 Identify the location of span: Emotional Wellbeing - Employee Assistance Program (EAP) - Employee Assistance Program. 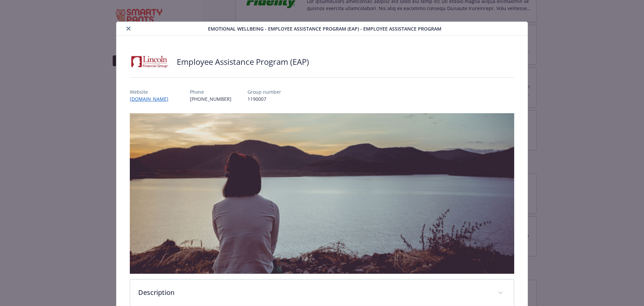
(325, 29).